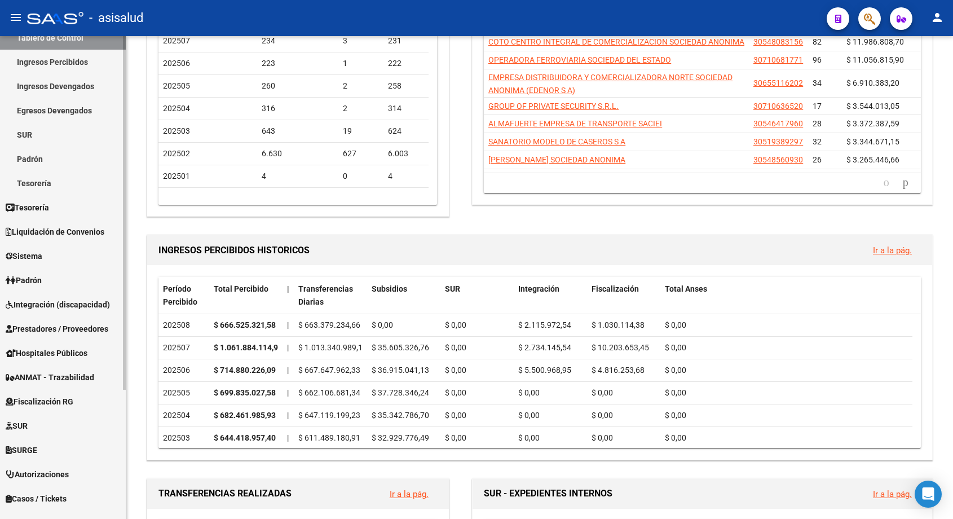 The height and width of the screenshot is (519, 953). Describe the element at coordinates (778, 142) in the screenshot. I see `span: 30519389297` at that location.